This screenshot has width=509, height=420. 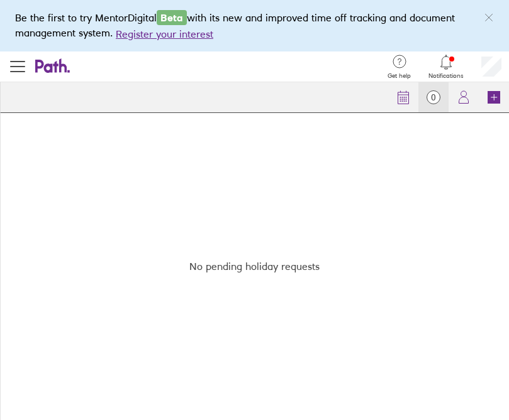 What do you see at coordinates (434, 98) in the screenshot?
I see `span: 0` at bounding box center [434, 98].